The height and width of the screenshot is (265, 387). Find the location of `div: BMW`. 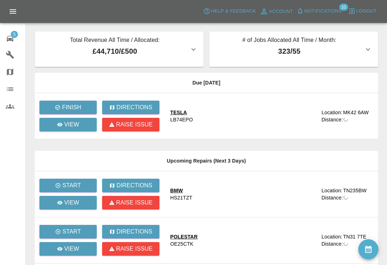

div: BMW is located at coordinates (181, 191).